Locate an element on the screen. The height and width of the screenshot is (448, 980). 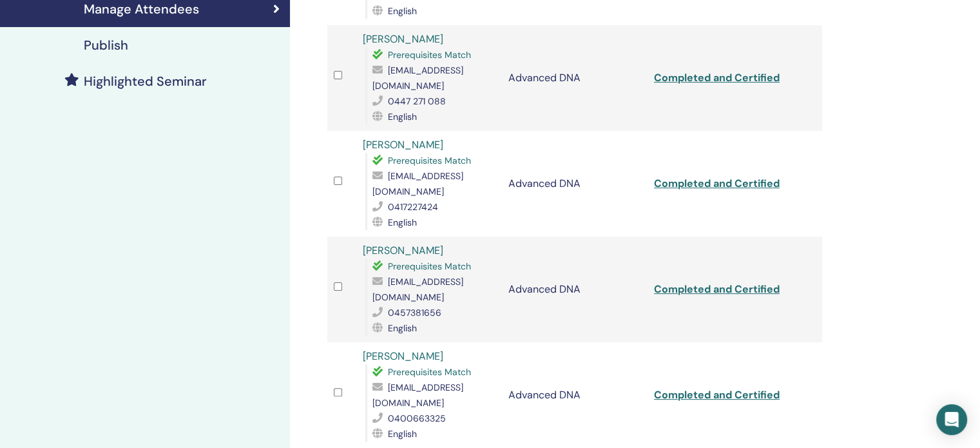
h4: Publish is located at coordinates (105, 45).